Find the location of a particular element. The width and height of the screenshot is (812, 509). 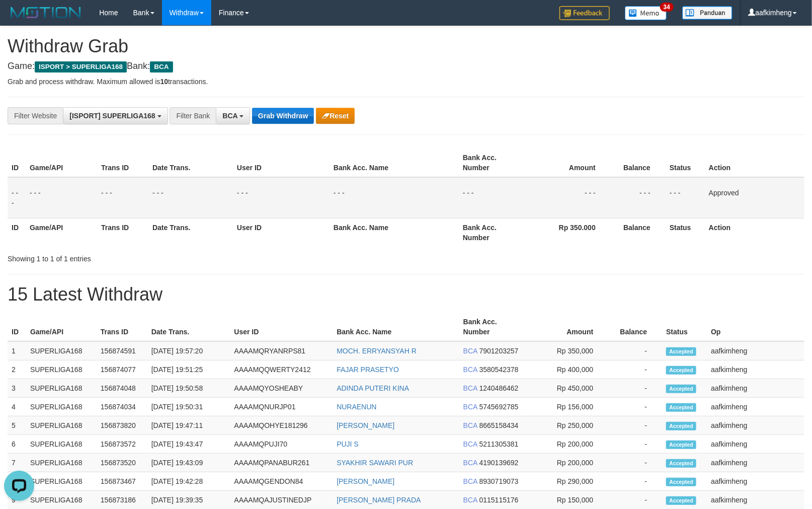

td: AAAAMQYOSHEABY is located at coordinates (281, 388).